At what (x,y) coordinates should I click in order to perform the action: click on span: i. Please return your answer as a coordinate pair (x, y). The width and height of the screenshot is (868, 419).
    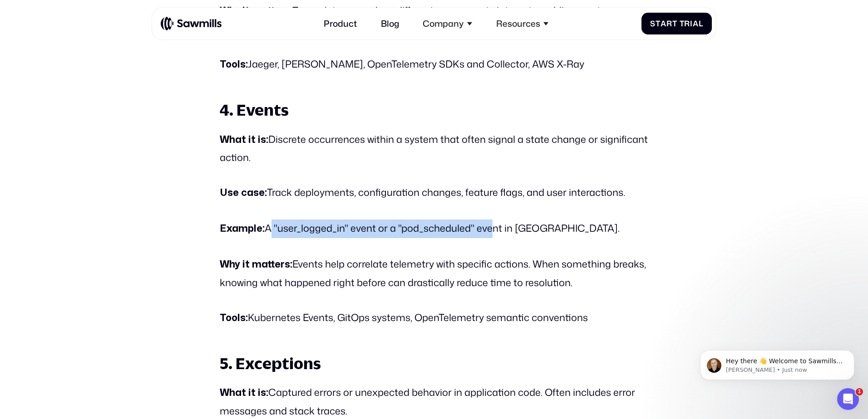
    Looking at the image, I should click on (692, 24).